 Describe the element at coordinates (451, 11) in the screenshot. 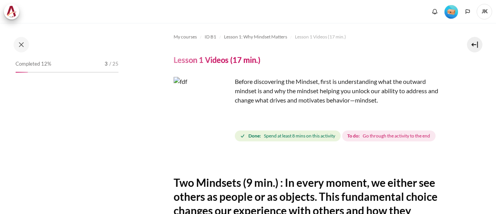

I see `a: Level #1` at that location.